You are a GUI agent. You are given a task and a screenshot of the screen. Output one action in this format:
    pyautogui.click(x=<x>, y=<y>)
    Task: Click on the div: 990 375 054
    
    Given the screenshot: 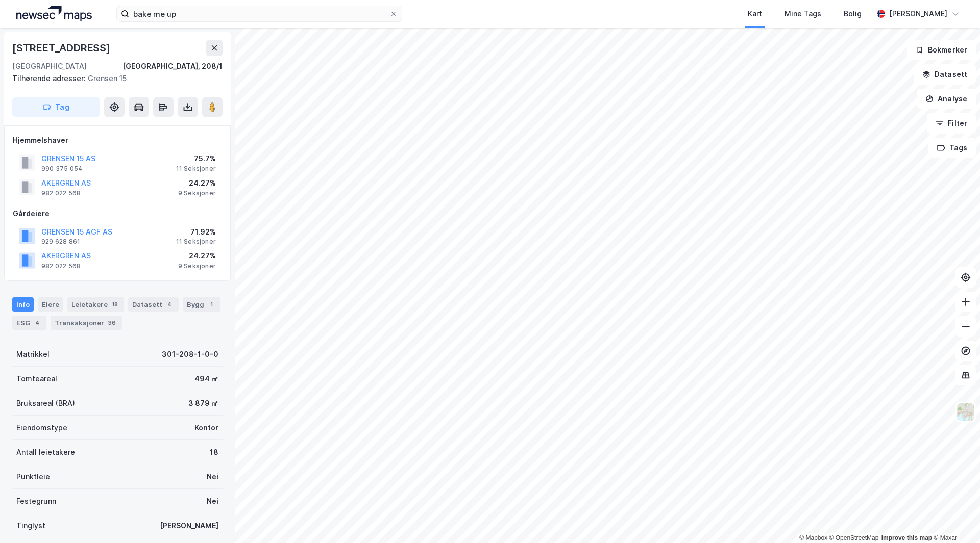 What is the action you would take?
    pyautogui.click(x=62, y=168)
    